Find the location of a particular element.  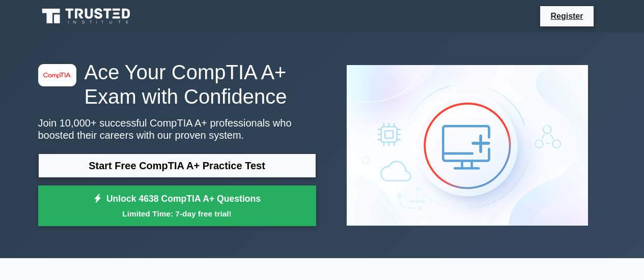

a: Register is located at coordinates (566, 16).